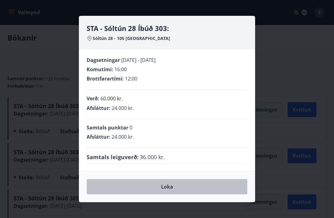 The height and width of the screenshot is (218, 334). Describe the element at coordinates (167, 28) in the screenshot. I see `h4: STA - Sóltún 28 Íbúð 303:` at that location.